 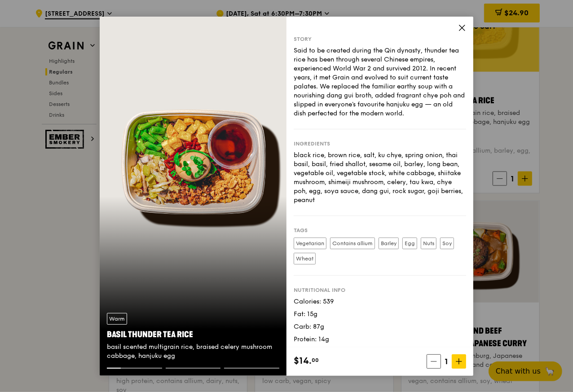 What do you see at coordinates (193, 334) in the screenshot?
I see `div: Basil Thunder Tea Rice` at bounding box center [193, 334].